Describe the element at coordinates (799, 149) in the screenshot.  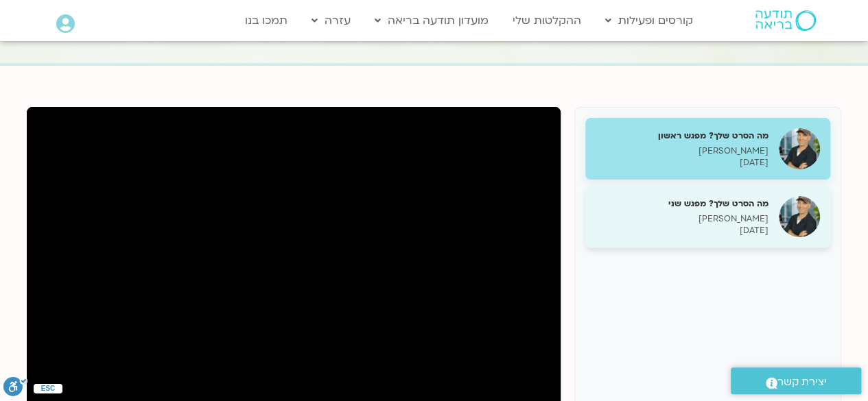
I see `img: מה הסרט שלך? מפגש ראשון` at that location.